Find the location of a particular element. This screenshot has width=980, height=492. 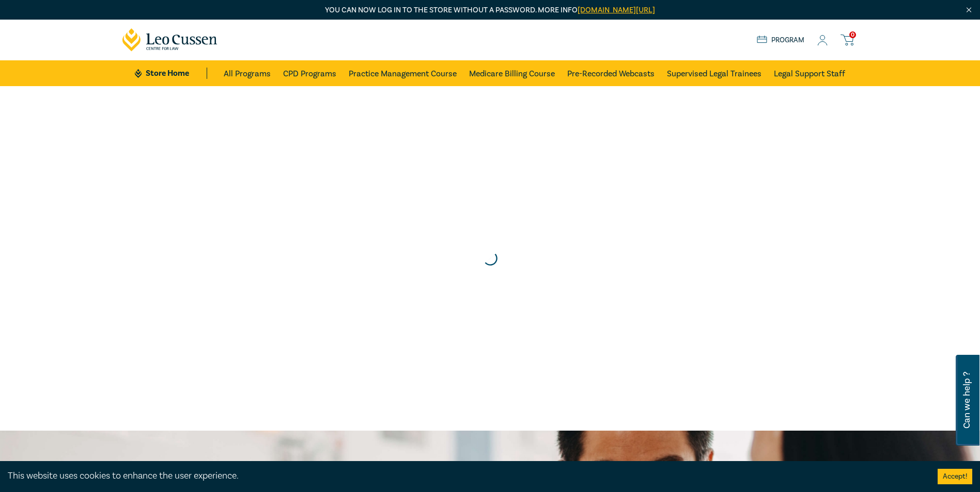

a: Supervised Legal Trainees is located at coordinates (714, 73).